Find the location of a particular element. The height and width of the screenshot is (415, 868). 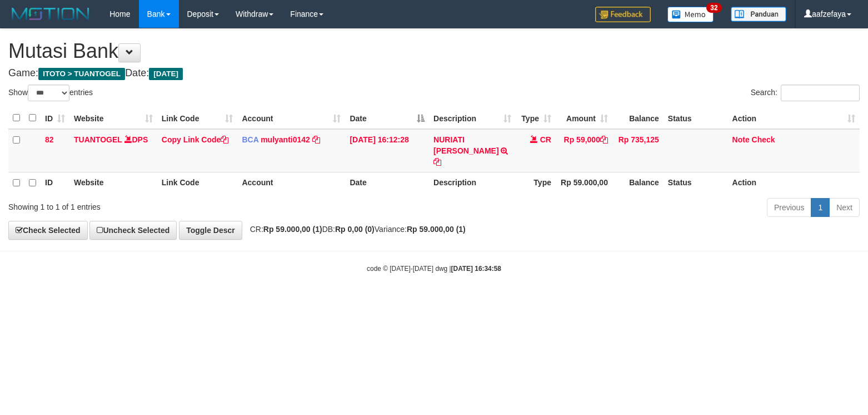

th: Website: activate to sort column ascending is located at coordinates (113, 118).